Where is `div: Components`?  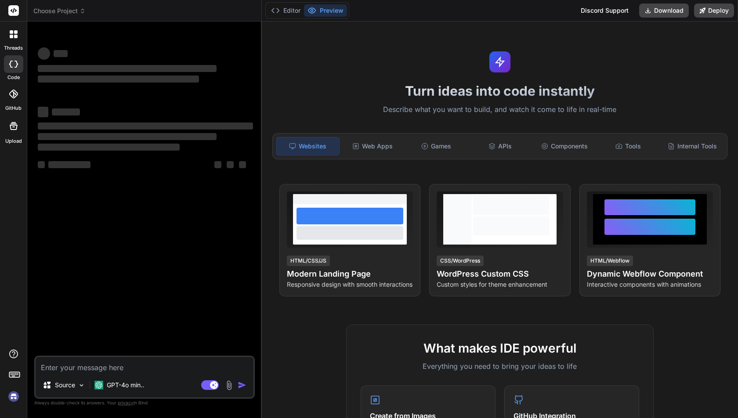
div: Components is located at coordinates (564, 146).